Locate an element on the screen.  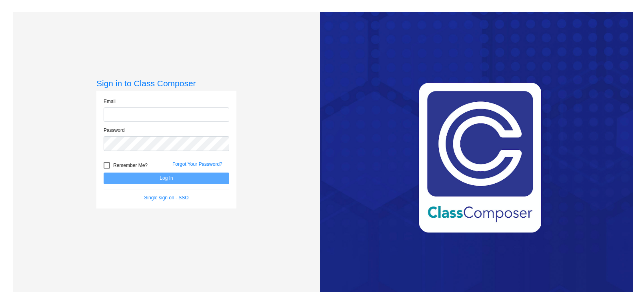
label: Email is located at coordinates (110, 102).